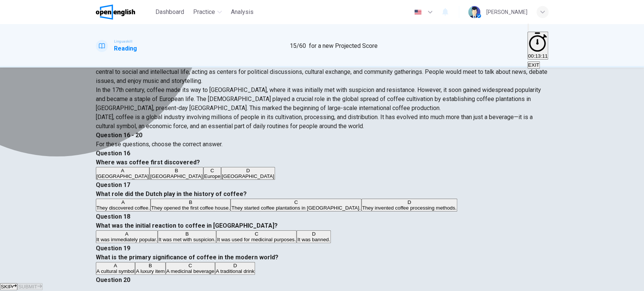  What do you see at coordinates (116, 12) in the screenshot?
I see `img: OpenEnglish logo` at bounding box center [116, 12].